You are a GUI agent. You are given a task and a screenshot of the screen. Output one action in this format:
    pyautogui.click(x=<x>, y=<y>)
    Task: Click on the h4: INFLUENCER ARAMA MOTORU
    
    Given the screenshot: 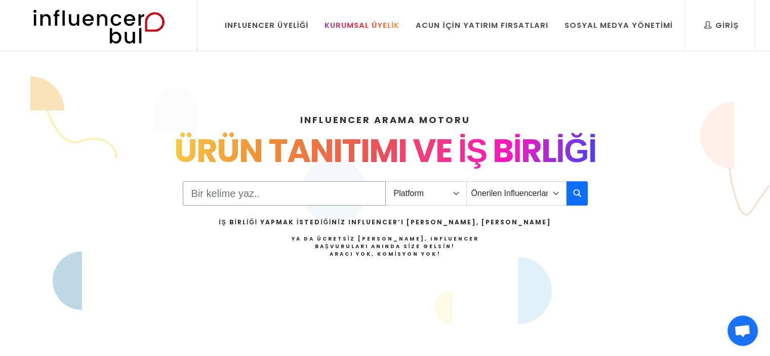 What is the action you would take?
    pyautogui.click(x=385, y=119)
    